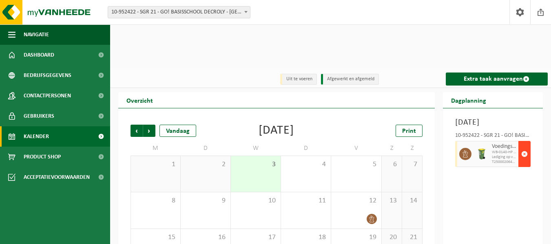 This screenshot has height=244, width=551. Describe the element at coordinates (47, 75) in the screenshot. I see `span: Bedrijfsgegevens` at that location.